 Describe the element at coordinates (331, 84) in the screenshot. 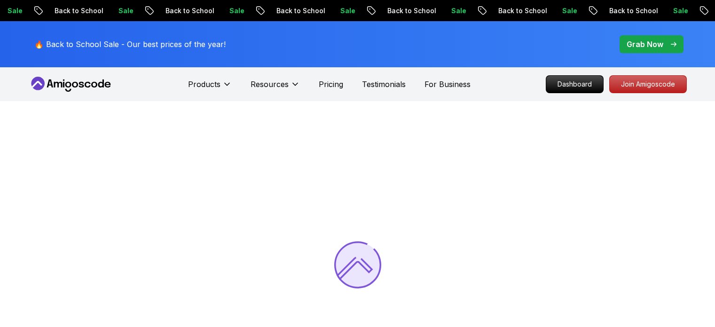

I see `p: Pricing` at that location.